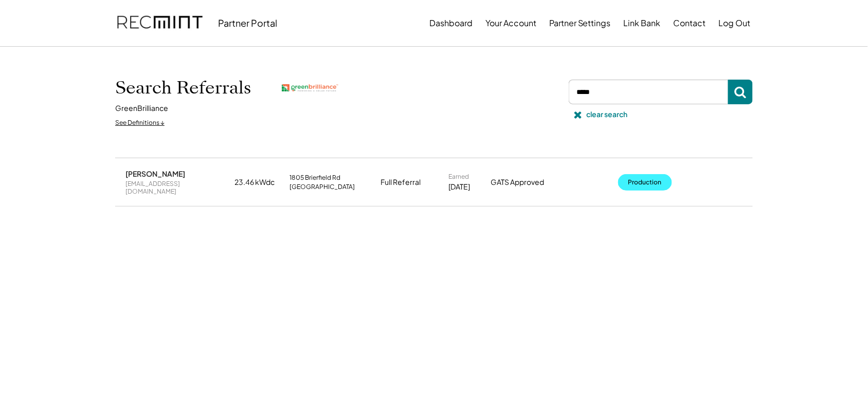  I want to click on img: greenbrilliance.png, so click(310, 88).